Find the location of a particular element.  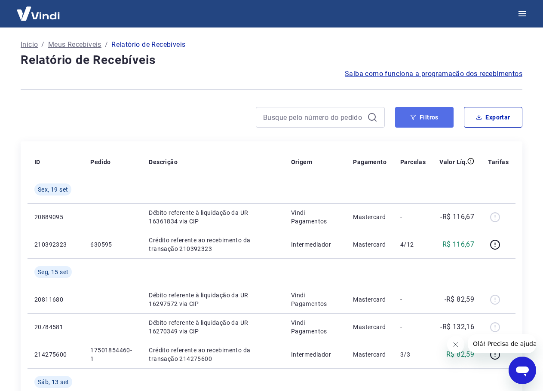

span: Saiba como funciona a programação dos recebimentos is located at coordinates (433, 74).